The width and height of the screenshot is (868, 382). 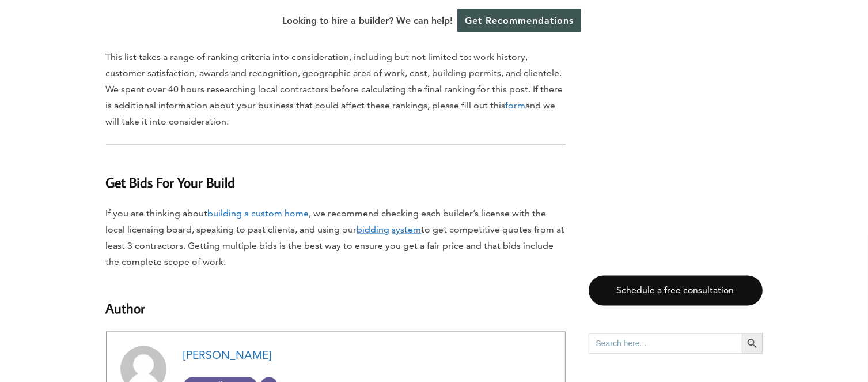 I want to click on input: Search here..., so click(x=666, y=343).